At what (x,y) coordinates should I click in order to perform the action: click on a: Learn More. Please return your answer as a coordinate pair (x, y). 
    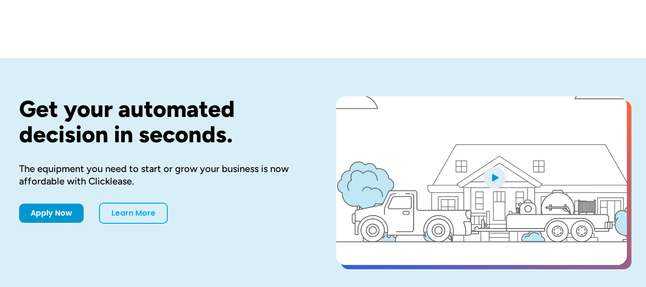
    Looking at the image, I should click on (133, 213).